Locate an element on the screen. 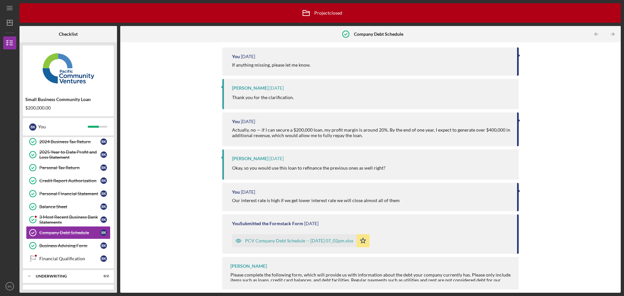  div: $200,000.00 is located at coordinates (68, 108).